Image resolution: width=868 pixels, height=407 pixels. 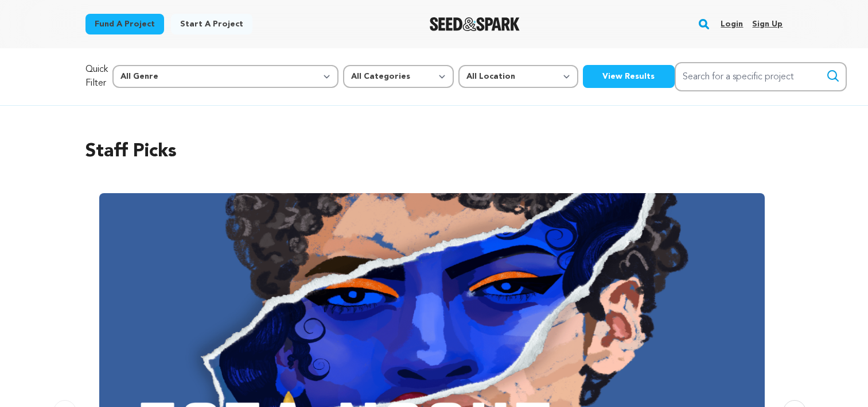 I want to click on h2: Staff Picks, so click(x=435, y=151).